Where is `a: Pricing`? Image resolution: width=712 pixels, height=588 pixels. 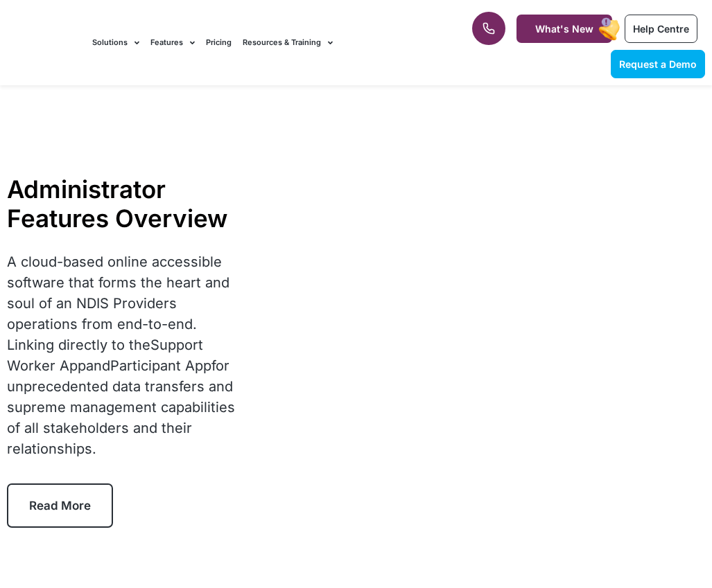 a: Pricing is located at coordinates (219, 42).